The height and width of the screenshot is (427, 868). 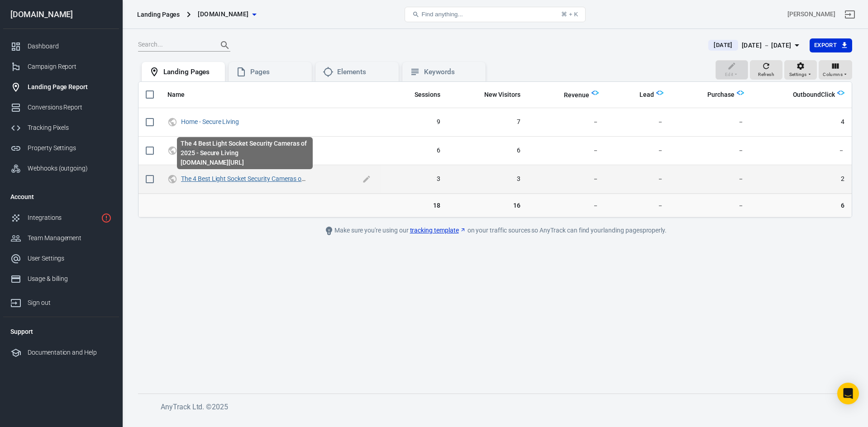 What do you see at coordinates (451, 72) in the screenshot?
I see `div: Keywords` at bounding box center [451, 72].